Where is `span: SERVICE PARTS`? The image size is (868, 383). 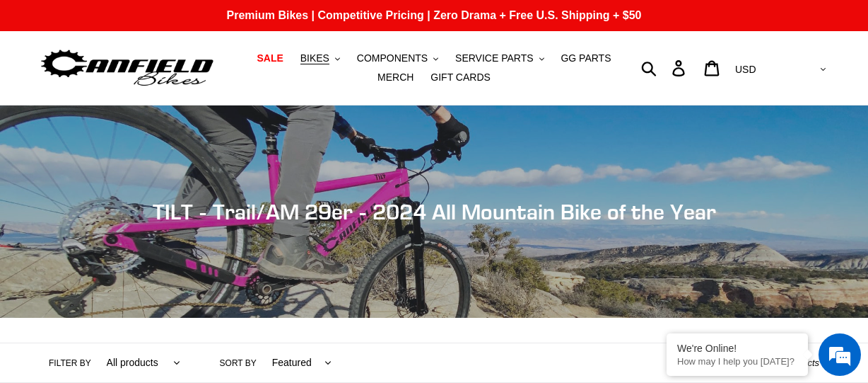 span: SERVICE PARTS is located at coordinates (494, 58).